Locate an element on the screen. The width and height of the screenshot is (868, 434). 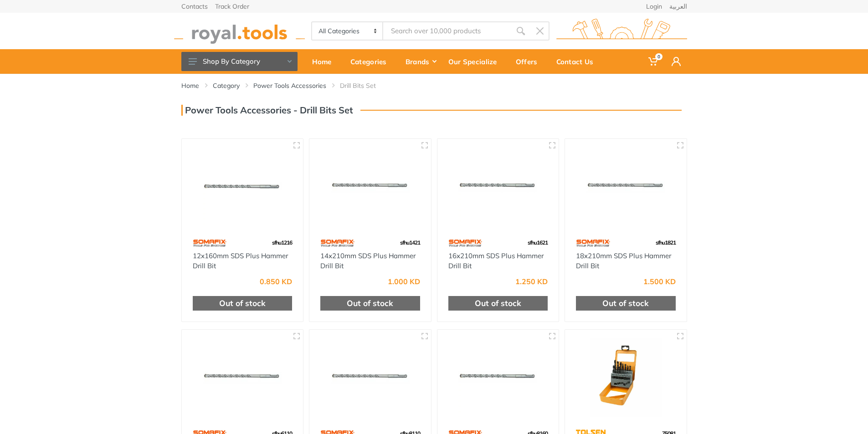
a: Contact Us is located at coordinates (578, 62).